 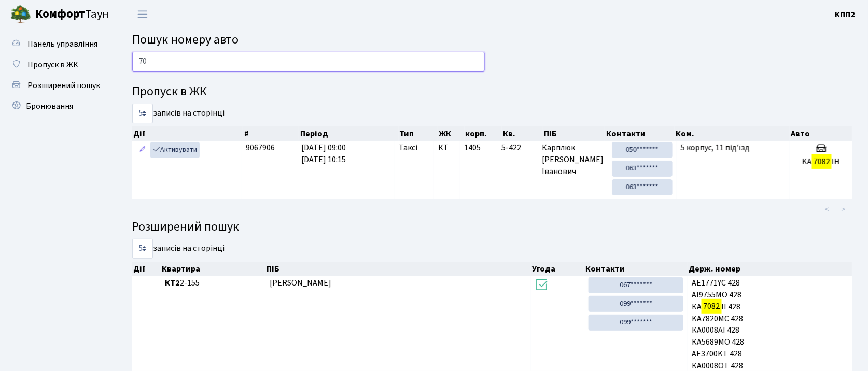 What do you see at coordinates (309, 62) in the screenshot?
I see `input: Пошук` at bounding box center [309, 62].